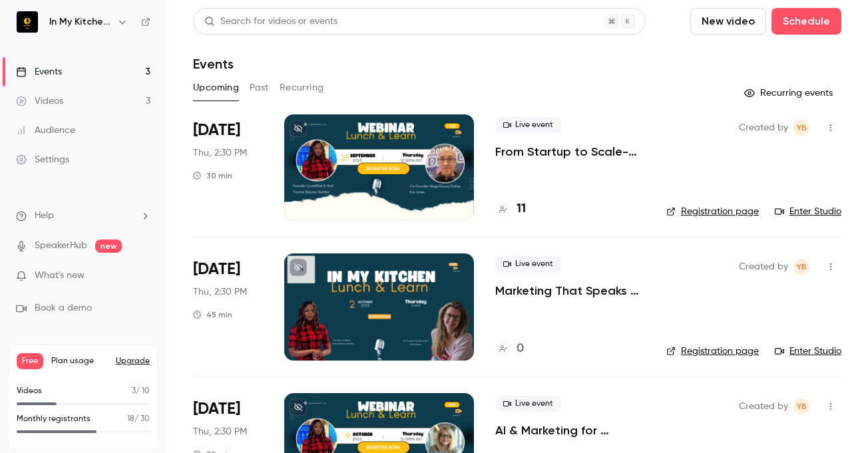  Describe the element at coordinates (271, 22) in the screenshot. I see `div: Search for videos or events` at that location.